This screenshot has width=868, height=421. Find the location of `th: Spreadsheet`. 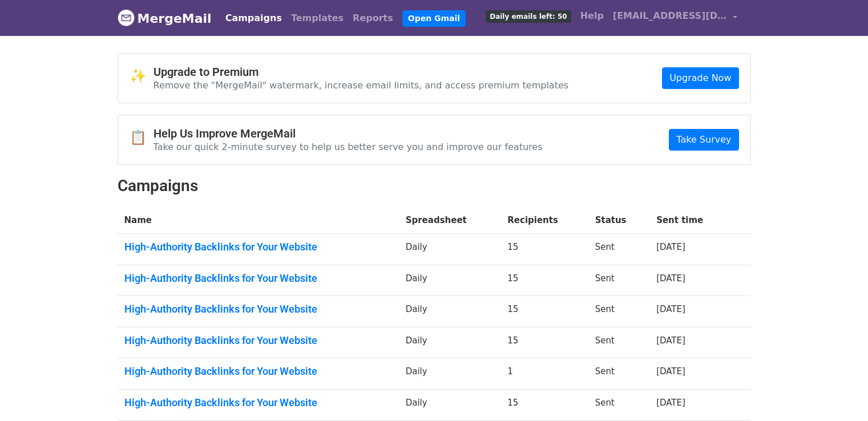

th: Spreadsheet is located at coordinates (449, 221).